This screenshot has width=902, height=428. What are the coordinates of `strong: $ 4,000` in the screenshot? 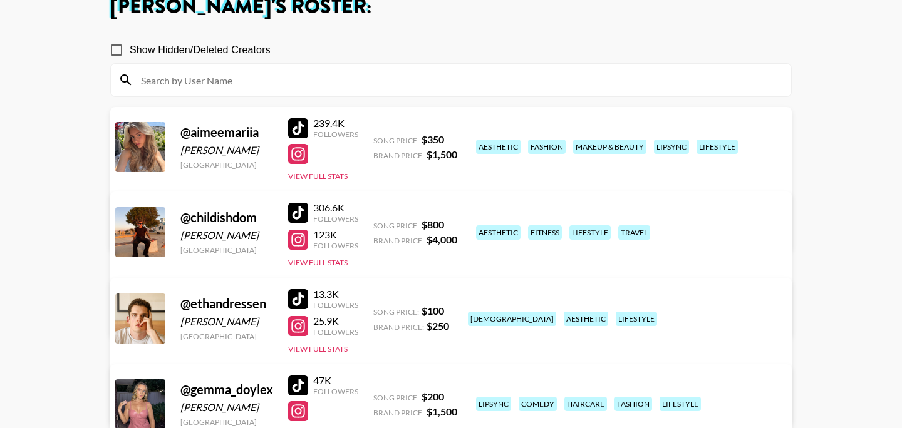 It's located at (441, 239).